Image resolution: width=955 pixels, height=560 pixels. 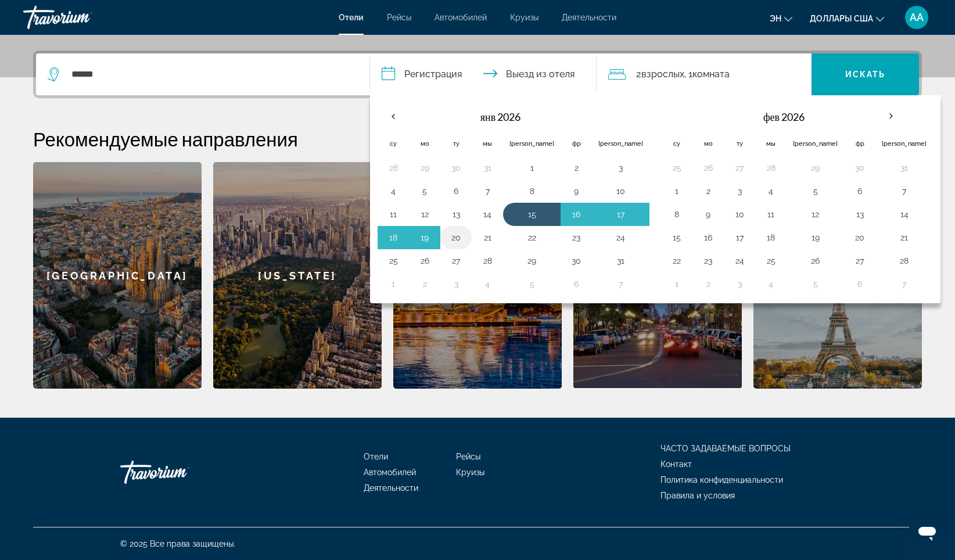 What do you see at coordinates (576, 261) in the screenshot?
I see `button: День 30` at bounding box center [576, 261].